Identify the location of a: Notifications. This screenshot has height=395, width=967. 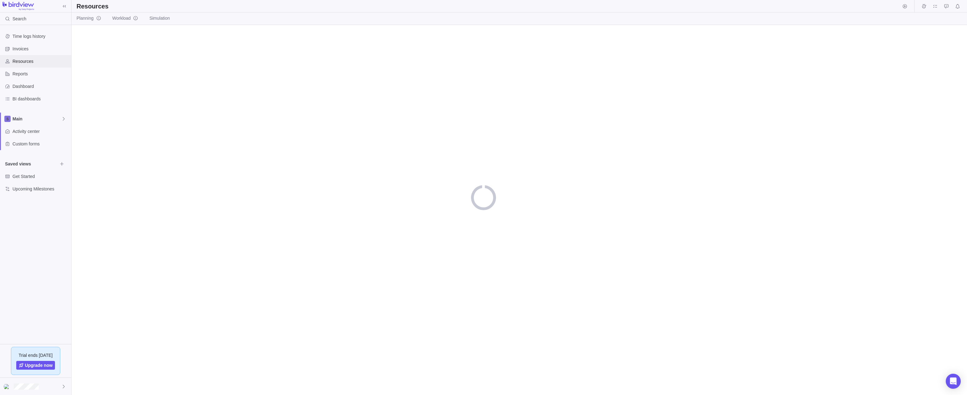
(958, 7).